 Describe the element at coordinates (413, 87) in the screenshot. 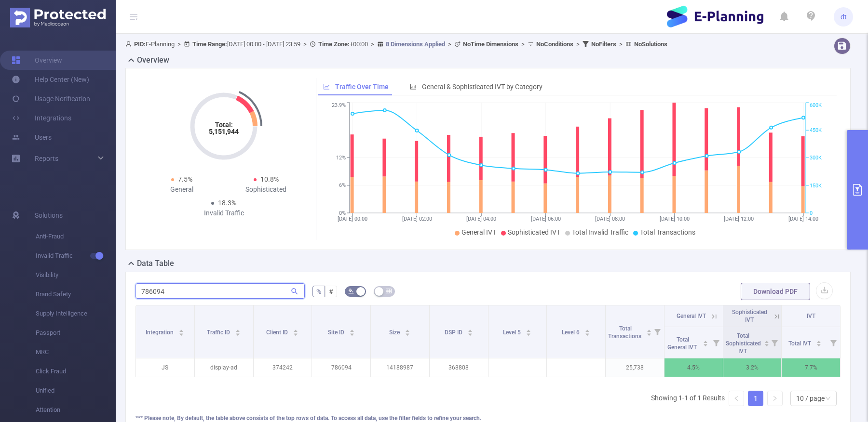

I see `i: icon: bar-chart` at that location.